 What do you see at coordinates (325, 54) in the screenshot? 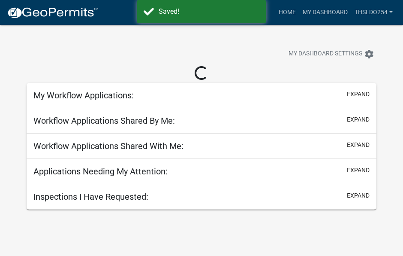
I see `span: My Dashboard Settings` at bounding box center [325, 54].